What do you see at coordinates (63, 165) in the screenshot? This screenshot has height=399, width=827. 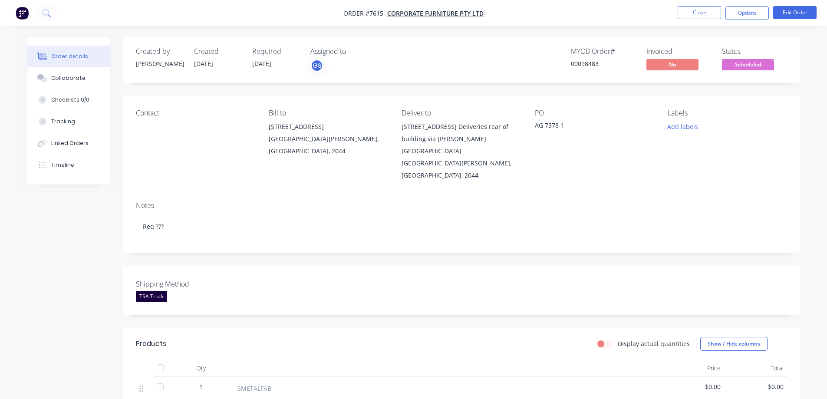 I see `div: Timeline` at bounding box center [63, 165].